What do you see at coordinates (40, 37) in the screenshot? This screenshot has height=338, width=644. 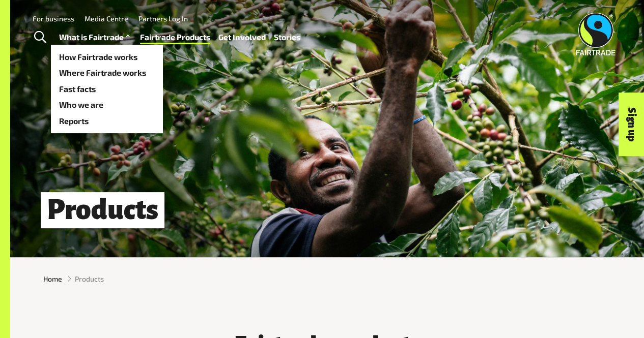 I see `a: Toggle Search` at bounding box center [40, 37].